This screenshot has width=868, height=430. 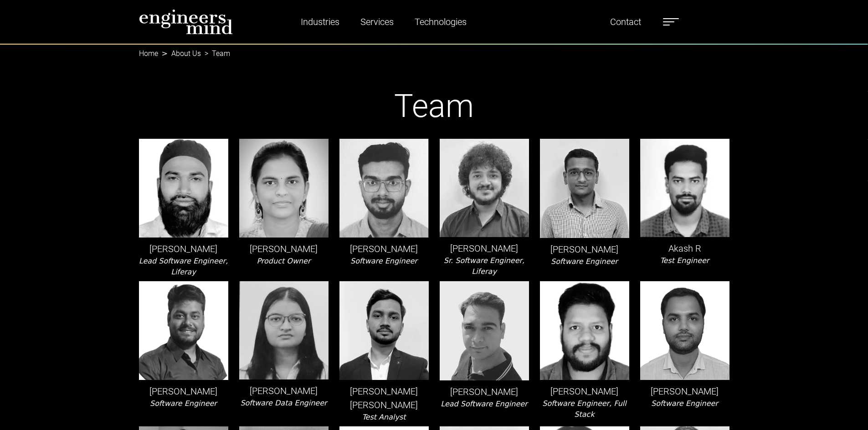 What do you see at coordinates (284, 402) in the screenshot?
I see `i: Software Data Engineer` at bounding box center [284, 402].